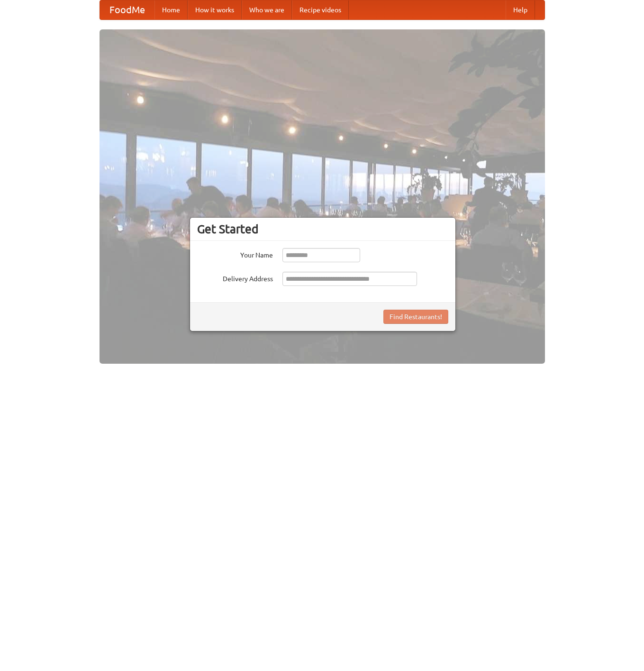  I want to click on a: Who we are, so click(267, 10).